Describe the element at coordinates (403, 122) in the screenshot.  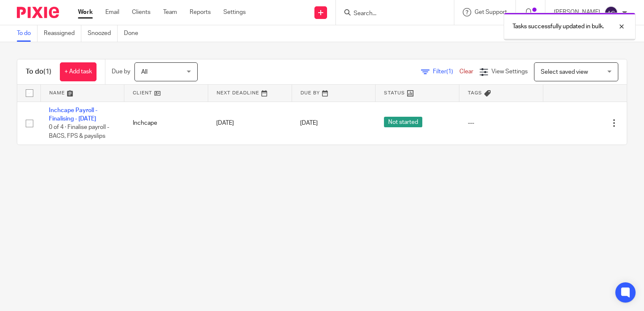
I see `span: Not started` at that location.